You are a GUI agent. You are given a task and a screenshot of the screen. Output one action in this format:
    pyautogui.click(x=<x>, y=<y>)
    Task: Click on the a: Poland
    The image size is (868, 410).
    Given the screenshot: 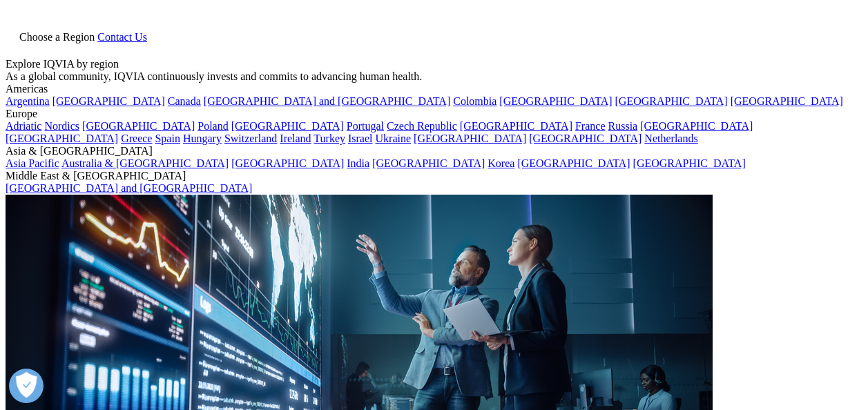 What is the action you would take?
    pyautogui.click(x=213, y=125)
    